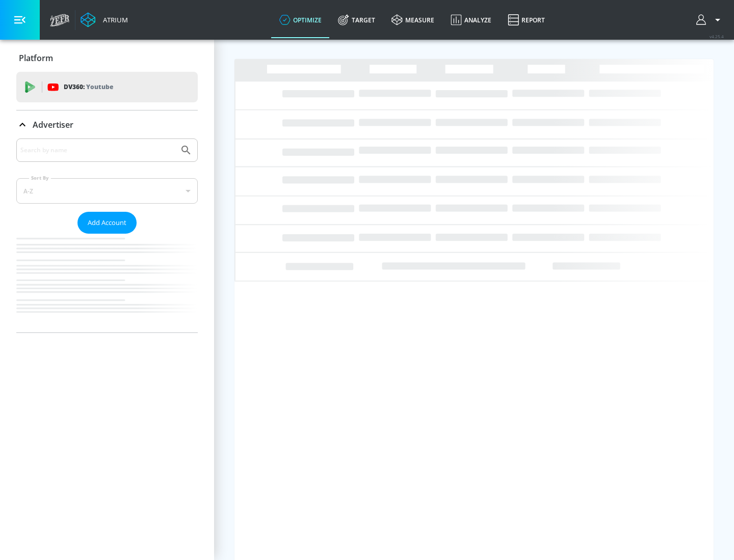 This screenshot has width=734, height=560. Describe the element at coordinates (99, 86) in the screenshot. I see `p: Youtube` at that location.